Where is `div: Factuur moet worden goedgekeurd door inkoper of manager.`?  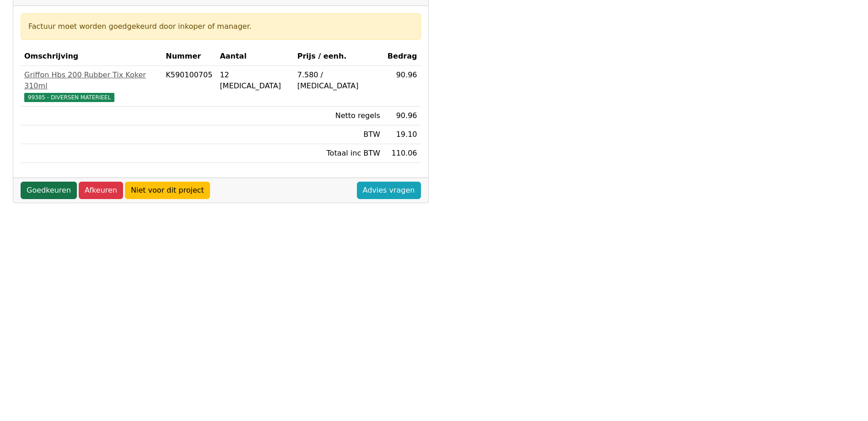
div: Factuur moet worden goedgekeurd door inkoper of manager. is located at coordinates (221, 27).